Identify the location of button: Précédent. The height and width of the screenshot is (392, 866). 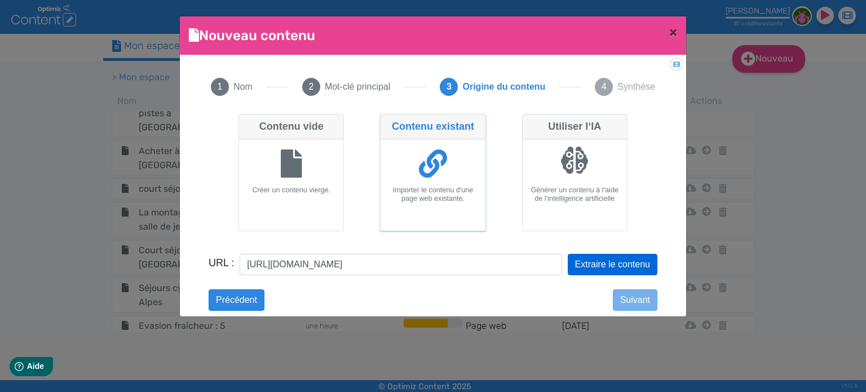
(236, 300).